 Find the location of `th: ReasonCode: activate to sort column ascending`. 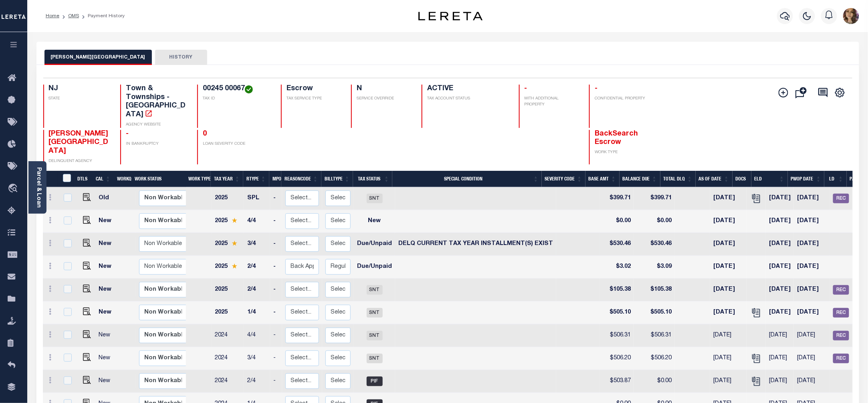

th: ReasonCode: activate to sort column ascending is located at coordinates (301, 179).